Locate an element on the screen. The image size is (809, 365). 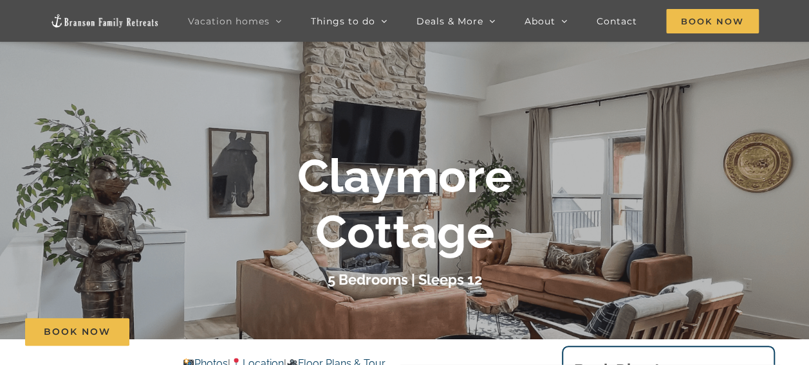
a: Book Now is located at coordinates (77, 332).